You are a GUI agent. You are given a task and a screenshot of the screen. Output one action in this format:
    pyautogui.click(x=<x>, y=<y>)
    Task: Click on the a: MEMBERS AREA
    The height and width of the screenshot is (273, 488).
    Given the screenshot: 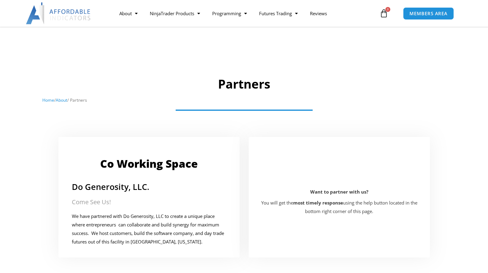 What is the action you would take?
    pyautogui.click(x=428, y=13)
    